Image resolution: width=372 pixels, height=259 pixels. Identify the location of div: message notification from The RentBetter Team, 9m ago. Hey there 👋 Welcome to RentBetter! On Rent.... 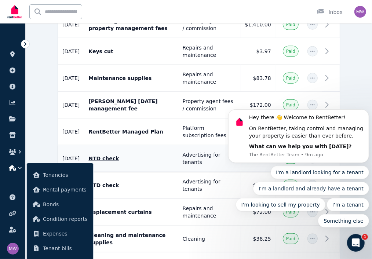
(73, 97).